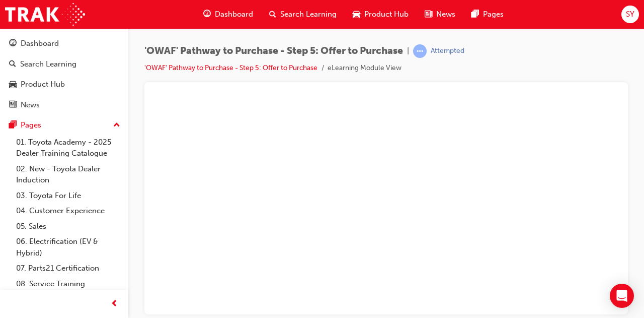  What do you see at coordinates (447, 51) in the screenshot?
I see `div: Attempted` at bounding box center [447, 51].